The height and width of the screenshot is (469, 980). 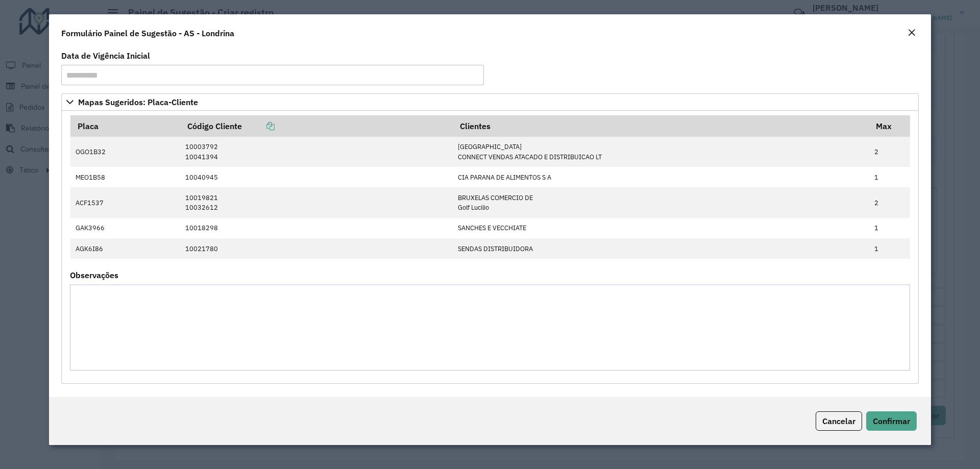 What do you see at coordinates (661, 178) in the screenshot?
I see `td: CIA PARANA DE ALIMENTOS S A` at bounding box center [661, 178].